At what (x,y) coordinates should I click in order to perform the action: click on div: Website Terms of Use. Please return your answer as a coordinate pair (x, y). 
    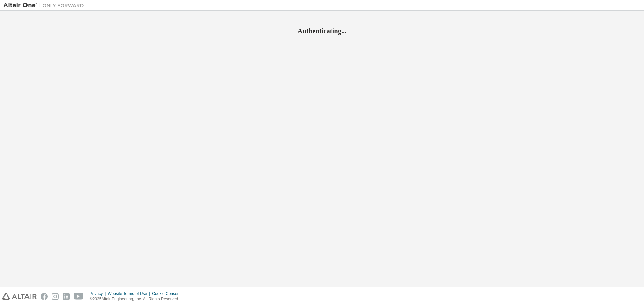
    Looking at the image, I should click on (130, 293).